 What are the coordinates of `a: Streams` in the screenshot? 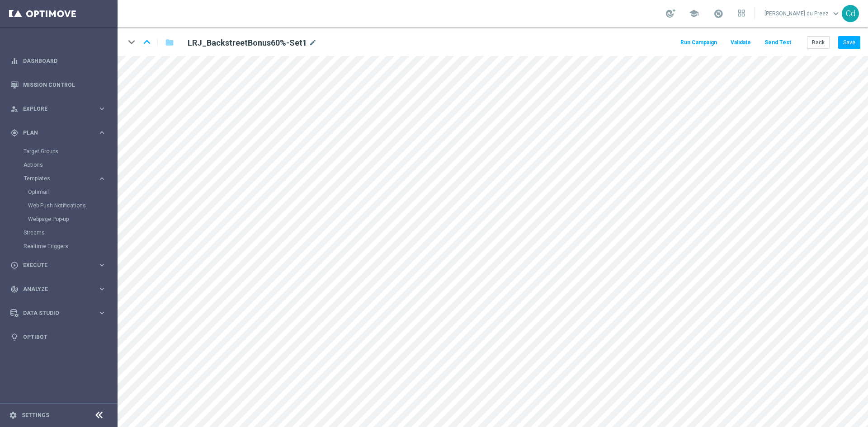 It's located at (59, 233).